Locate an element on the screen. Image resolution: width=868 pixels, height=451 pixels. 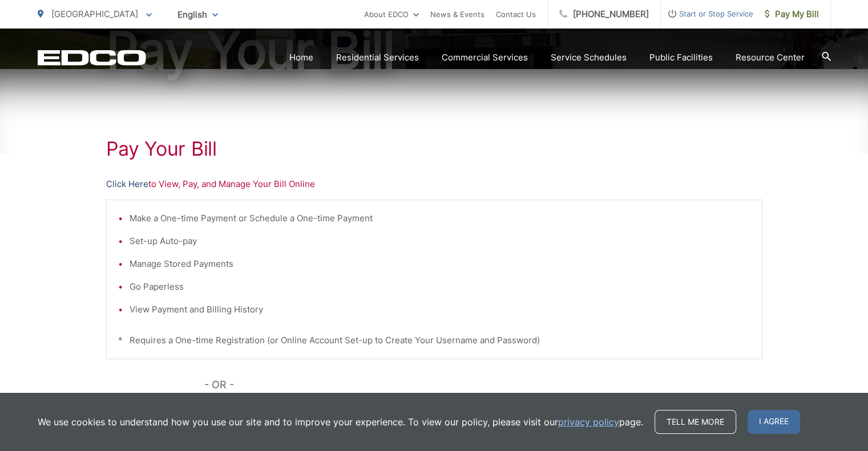
a: Service Schedules is located at coordinates (588, 58).